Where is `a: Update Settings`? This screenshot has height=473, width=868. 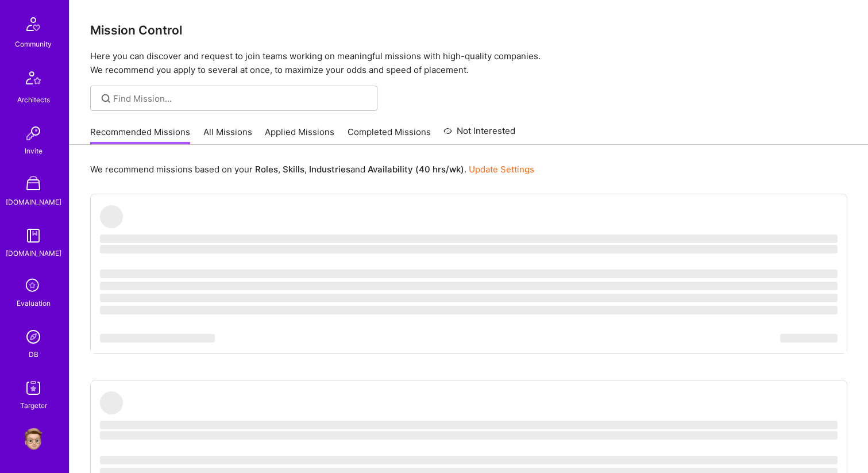
a: Update Settings is located at coordinates (502, 169).